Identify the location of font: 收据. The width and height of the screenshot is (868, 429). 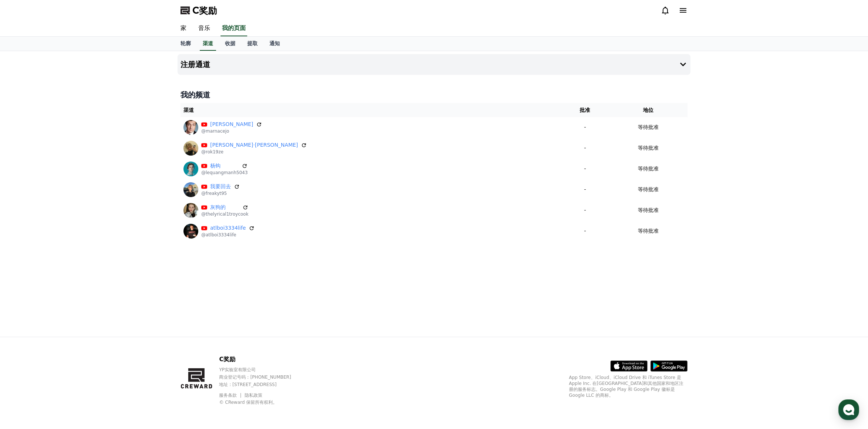
(230, 43).